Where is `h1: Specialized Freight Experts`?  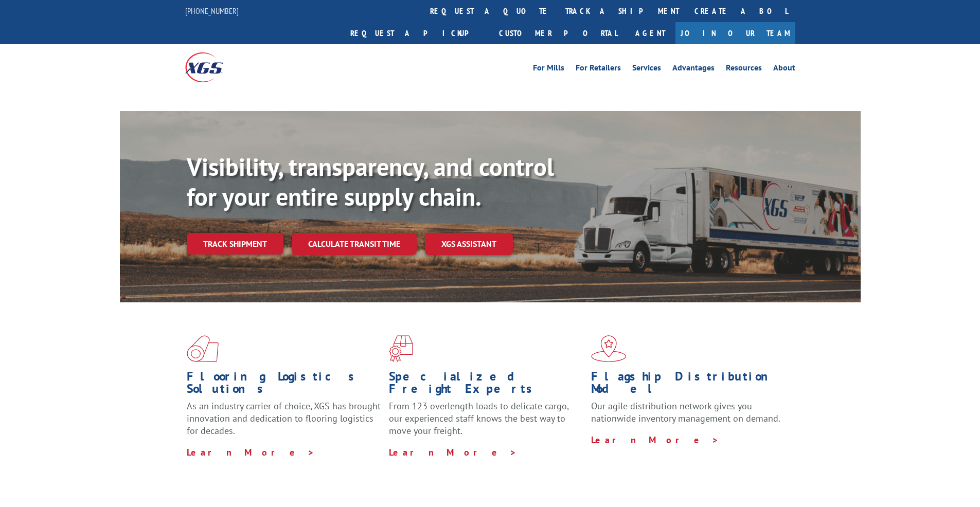
h1: Specialized Freight Experts is located at coordinates (486, 386).